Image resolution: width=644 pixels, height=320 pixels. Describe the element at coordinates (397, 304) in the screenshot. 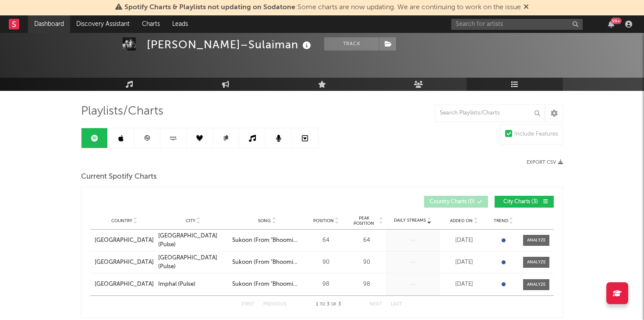

I see `button: Last` at that location.